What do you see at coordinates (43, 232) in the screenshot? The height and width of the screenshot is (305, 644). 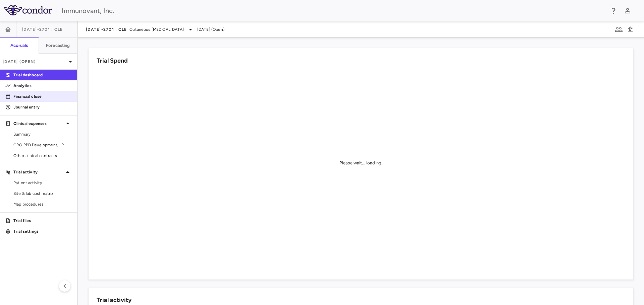 I see `p: Trial settings` at bounding box center [43, 232].